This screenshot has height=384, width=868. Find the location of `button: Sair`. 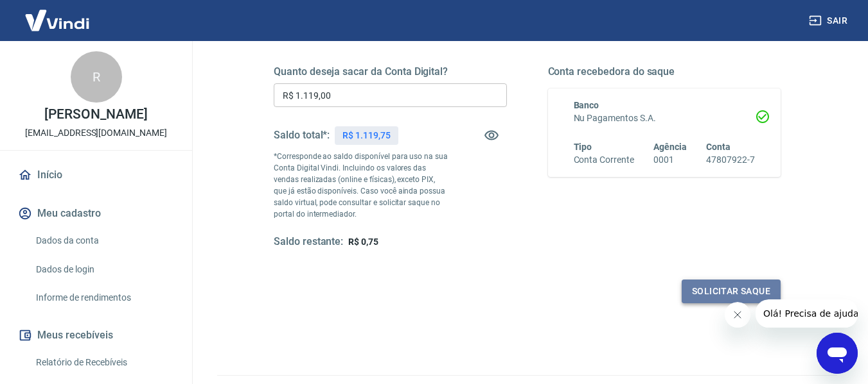

button: Sair is located at coordinates (830, 20).